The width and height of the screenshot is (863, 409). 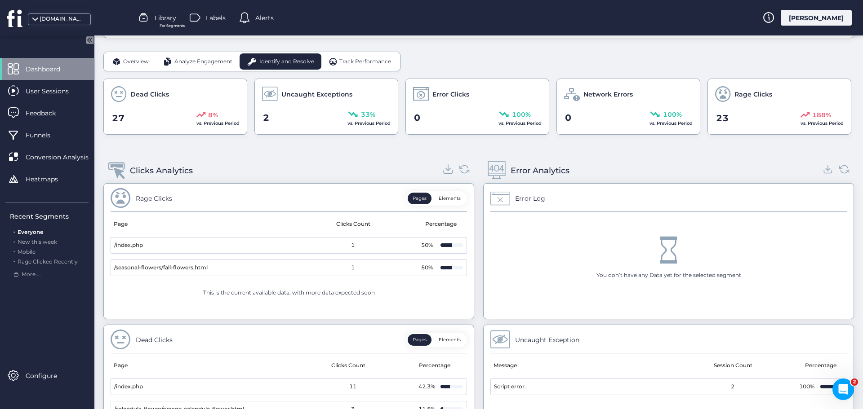 I want to click on div: Uncaught Exception, so click(x=547, y=340).